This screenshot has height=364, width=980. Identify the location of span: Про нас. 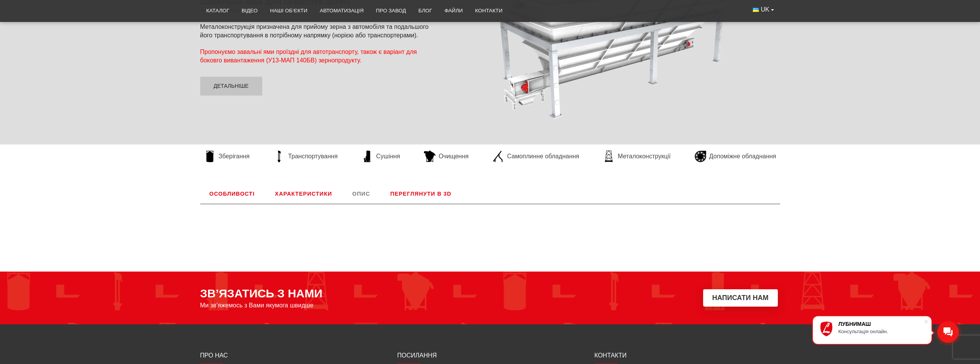
(214, 355).